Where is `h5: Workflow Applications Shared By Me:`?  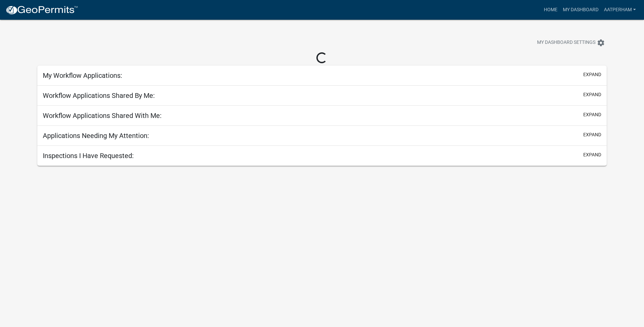
h5: Workflow Applications Shared By Me: is located at coordinates (99, 95).